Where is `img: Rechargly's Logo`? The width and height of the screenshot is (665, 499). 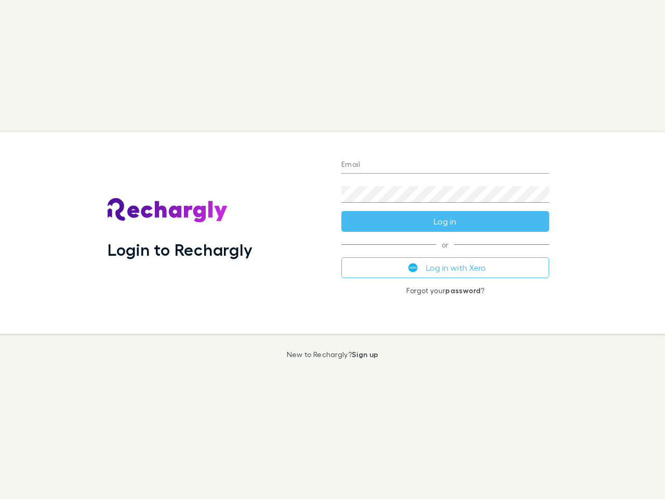
img: Rechargly's Logo is located at coordinates (168, 210).